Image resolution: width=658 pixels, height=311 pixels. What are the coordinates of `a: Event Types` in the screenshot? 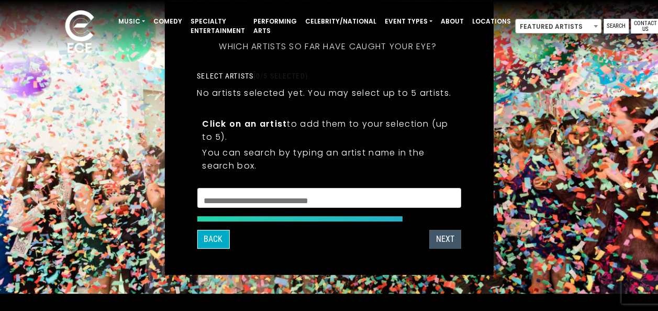 It's located at (408, 21).